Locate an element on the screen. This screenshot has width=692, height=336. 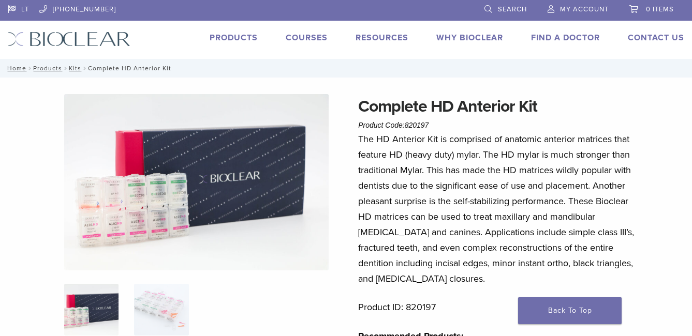
p: Product ID: 820197 is located at coordinates (499, 307).